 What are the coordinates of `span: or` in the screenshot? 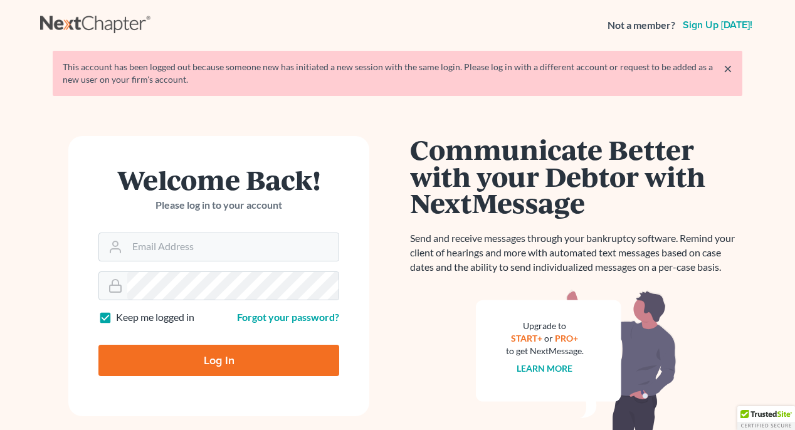 It's located at (549, 338).